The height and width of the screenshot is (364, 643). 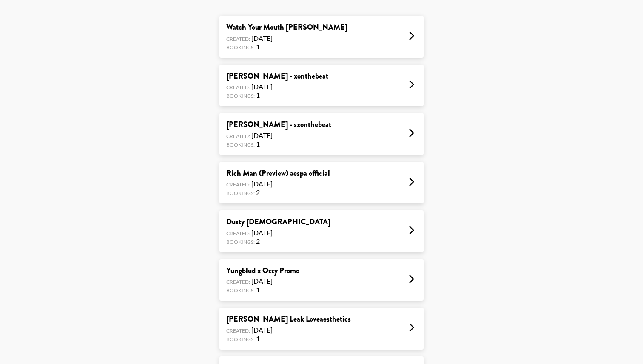 What do you see at coordinates (263, 271) in the screenshot?
I see `div: Yungblud x Ozzy Promo` at bounding box center [263, 271].